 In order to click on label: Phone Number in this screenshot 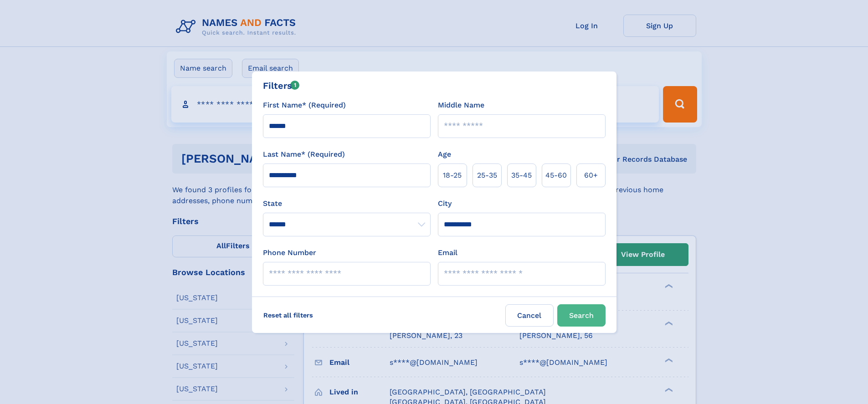, I will do `click(289, 253)`.